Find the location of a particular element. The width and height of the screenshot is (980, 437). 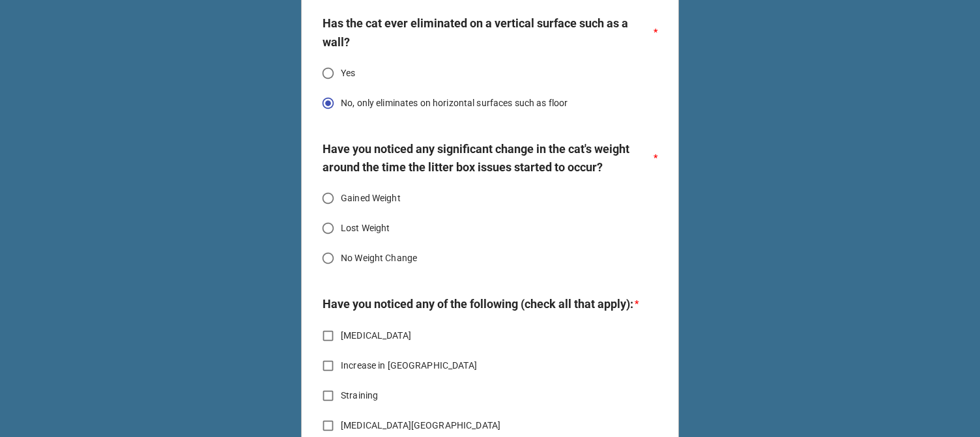

span: Yes is located at coordinates (348, 73).